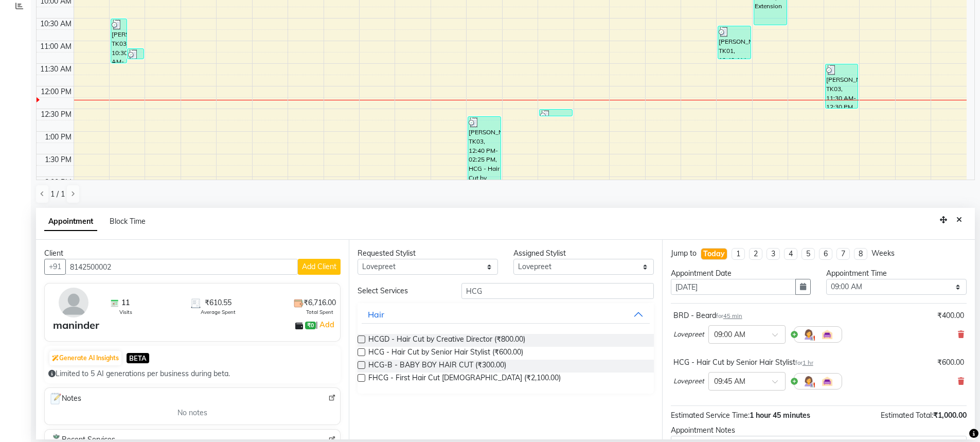  I want to click on button: +91, so click(55, 266).